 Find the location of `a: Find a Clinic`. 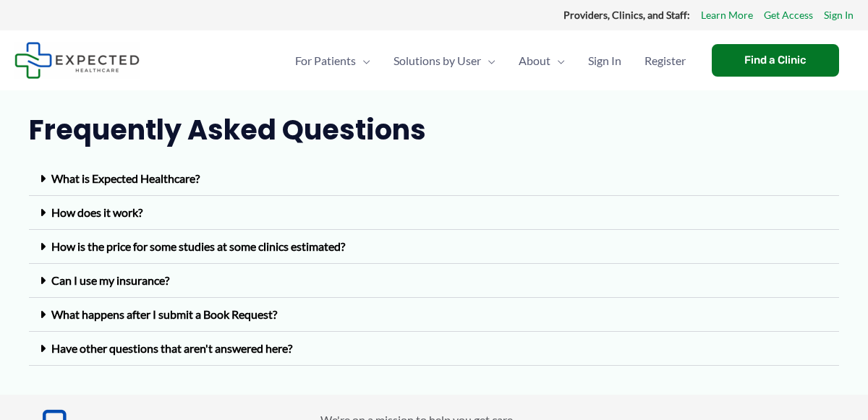

a: Find a Clinic is located at coordinates (776, 60).